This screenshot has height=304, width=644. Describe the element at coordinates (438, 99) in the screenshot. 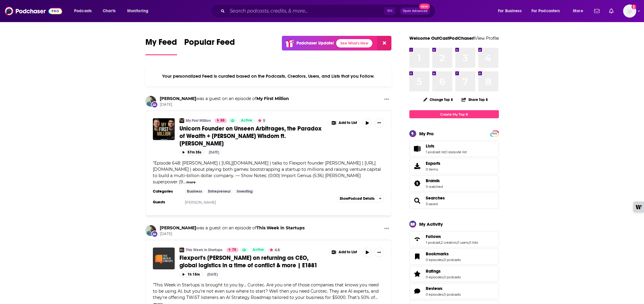

I see `button: Change Top 8` at that location.